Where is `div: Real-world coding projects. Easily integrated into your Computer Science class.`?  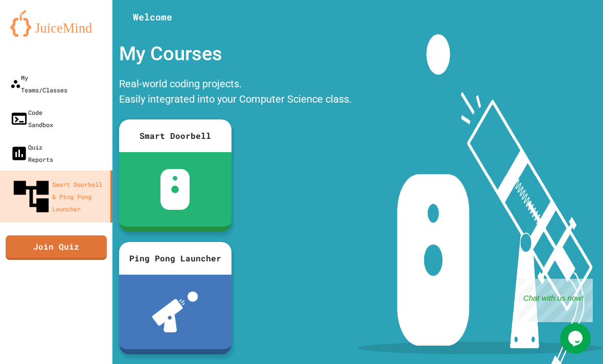 div: Real-world coding projects. Easily integrated into your Computer Science class. is located at coordinates (236, 92).